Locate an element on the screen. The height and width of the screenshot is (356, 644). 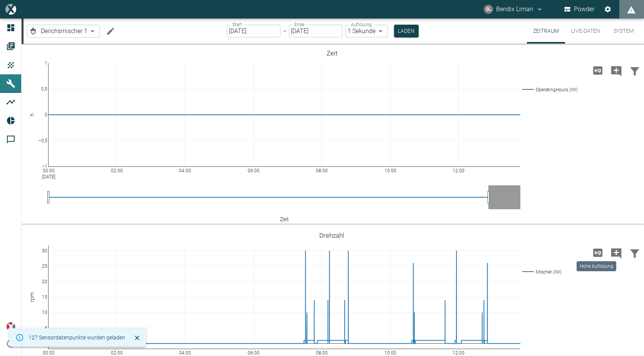
button: Machine bearbeiten is located at coordinates (110, 31).